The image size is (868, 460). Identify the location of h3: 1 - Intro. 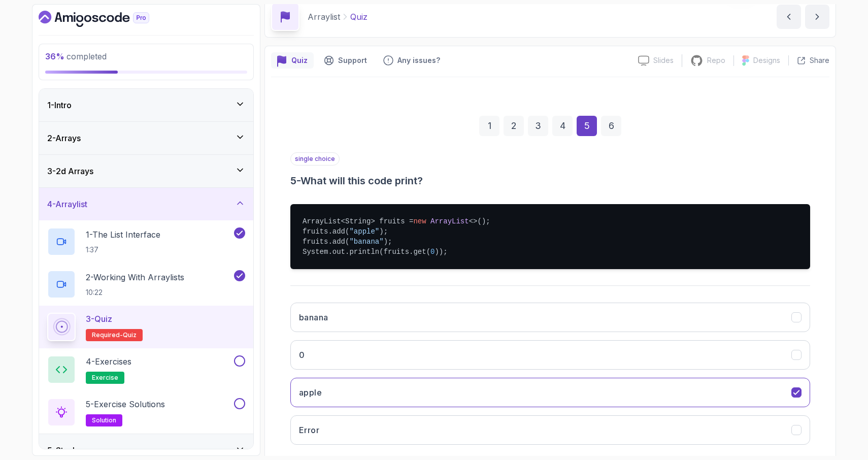
(59, 105).